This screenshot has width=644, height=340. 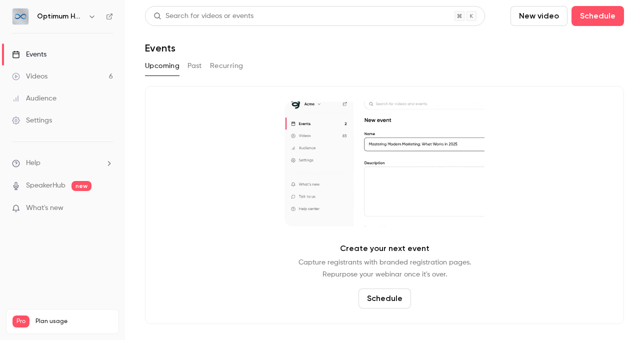 I want to click on p: Create your next event, so click(x=384, y=249).